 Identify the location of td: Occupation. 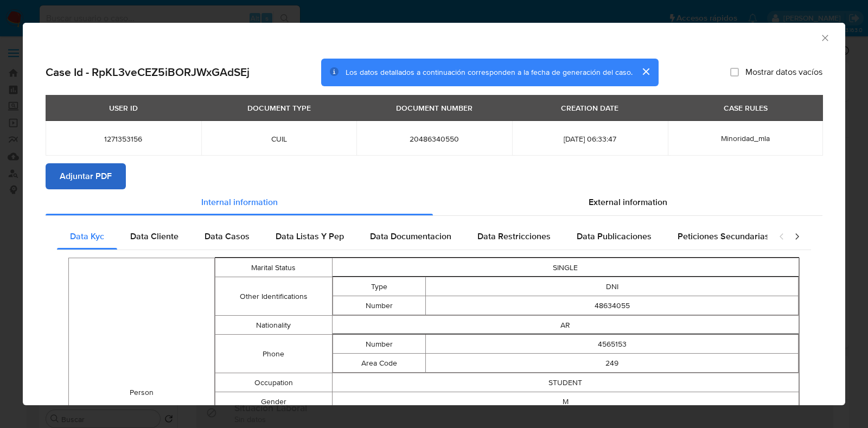
(273, 383).